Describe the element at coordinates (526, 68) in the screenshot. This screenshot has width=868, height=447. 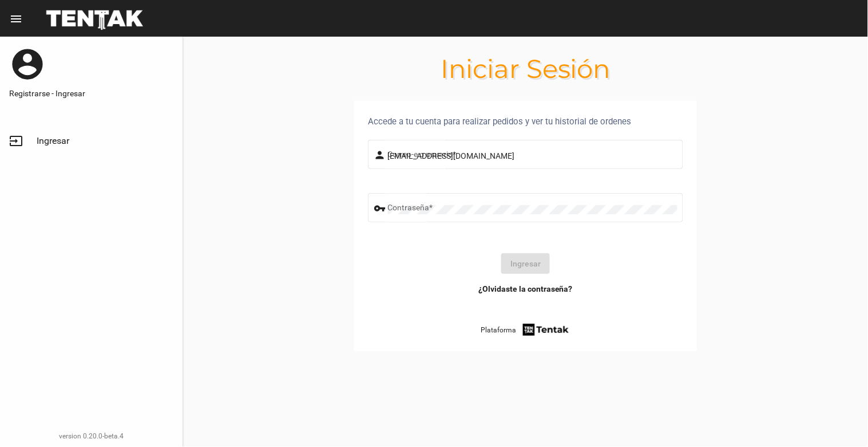
I see `h1: Iniciar Sesión` at that location.